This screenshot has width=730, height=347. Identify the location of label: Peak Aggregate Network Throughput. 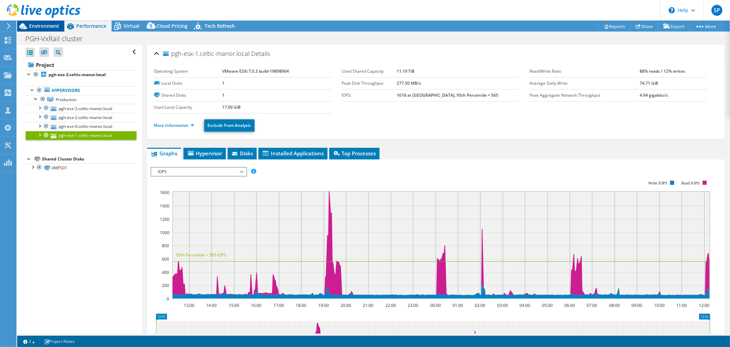
(585, 95).